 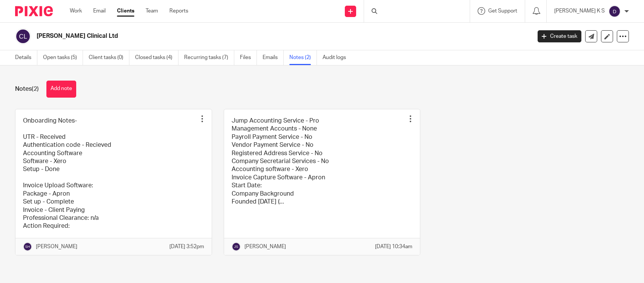 I want to click on a: Closed tasks (4), so click(x=156, y=57).